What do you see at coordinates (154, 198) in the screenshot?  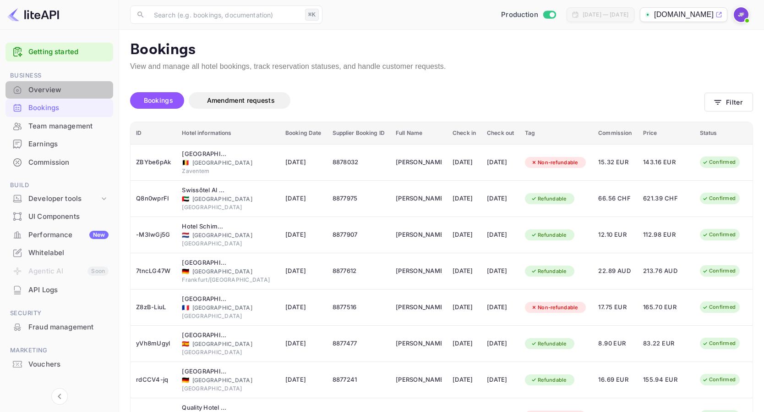 I see `div: Q8n0wprFI` at bounding box center [154, 198].